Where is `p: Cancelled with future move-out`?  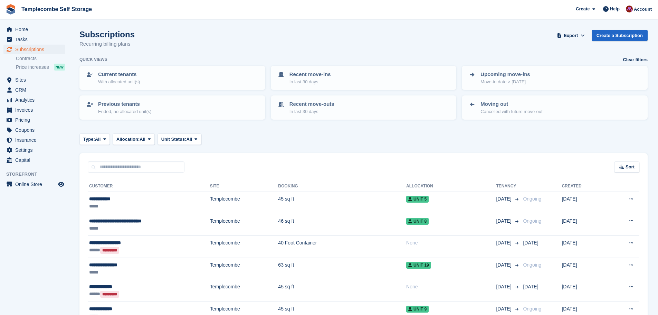 p: Cancelled with future move-out is located at coordinates (511, 112).